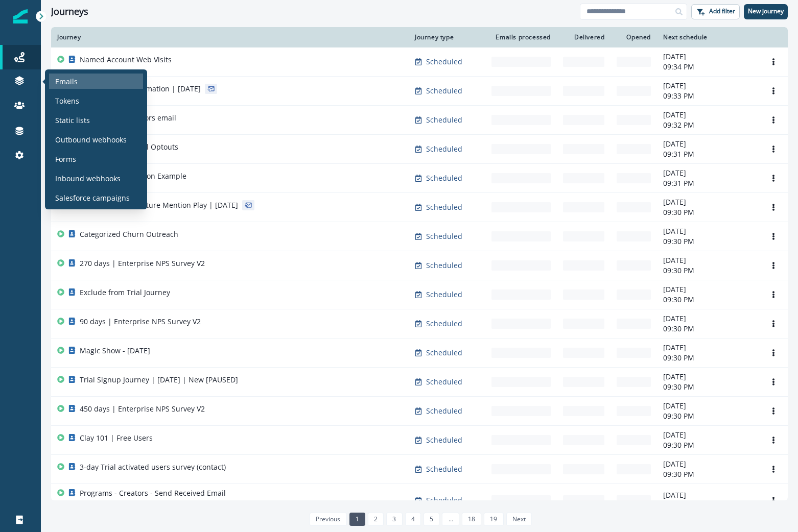 Image resolution: width=798 pixels, height=532 pixels. I want to click on p: 270 days | Enterprise NPS Survey V2, so click(142, 264).